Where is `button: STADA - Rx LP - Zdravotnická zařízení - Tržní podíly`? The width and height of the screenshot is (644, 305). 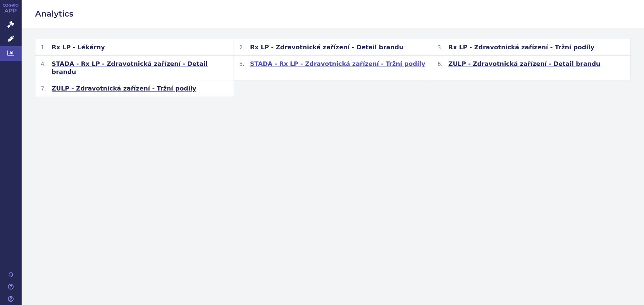 button: STADA - Rx LP - Zdravotnická zařízení - Tržní podíly is located at coordinates (333, 68).